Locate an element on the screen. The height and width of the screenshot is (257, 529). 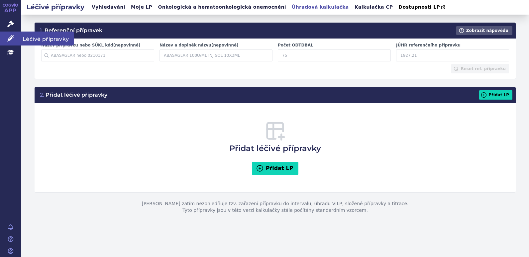
span: Léčivé přípravky is located at coordinates (47, 39).